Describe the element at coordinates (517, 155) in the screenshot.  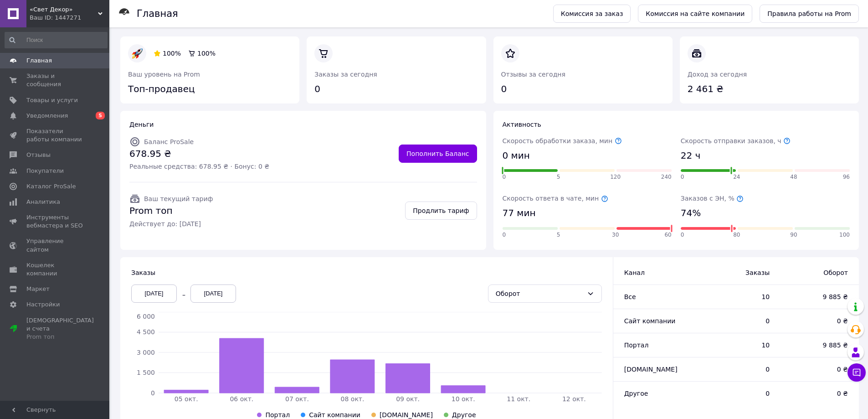
I see `span: 0 мин` at that location.